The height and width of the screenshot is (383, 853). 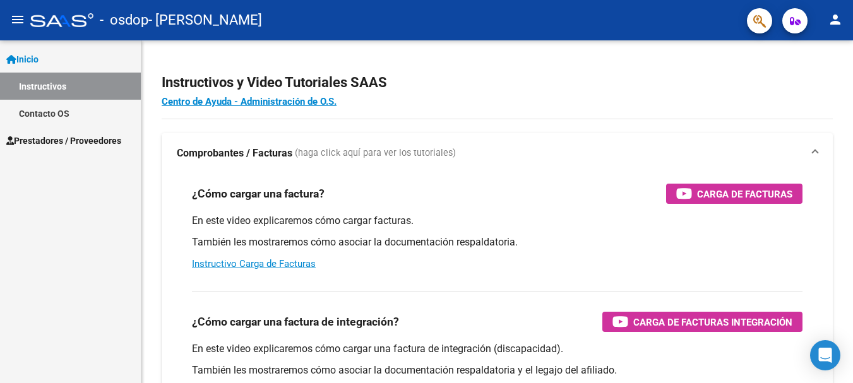 What do you see at coordinates (713, 322) in the screenshot?
I see `span: Carga de Facturas Integración` at bounding box center [713, 322].